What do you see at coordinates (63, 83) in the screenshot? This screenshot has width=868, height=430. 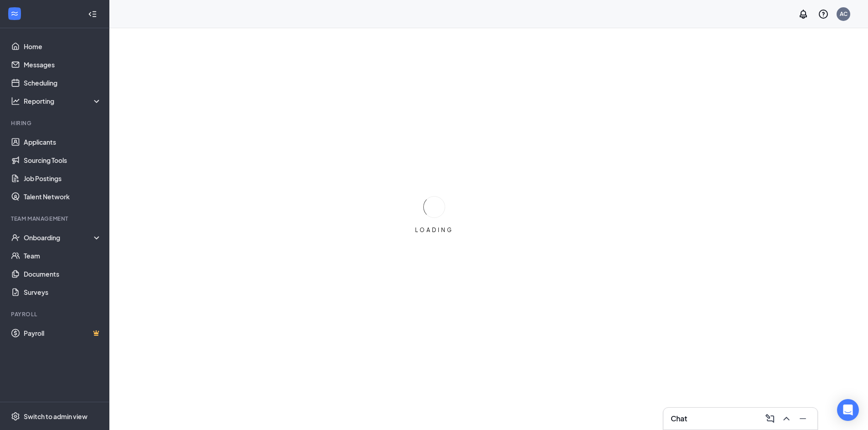 I see `a: Scheduling` at bounding box center [63, 83].